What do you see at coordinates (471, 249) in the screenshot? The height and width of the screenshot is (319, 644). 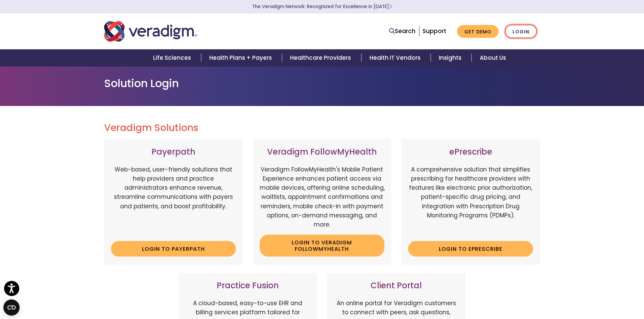 I see `a: Login to ePrescribe` at bounding box center [471, 249].